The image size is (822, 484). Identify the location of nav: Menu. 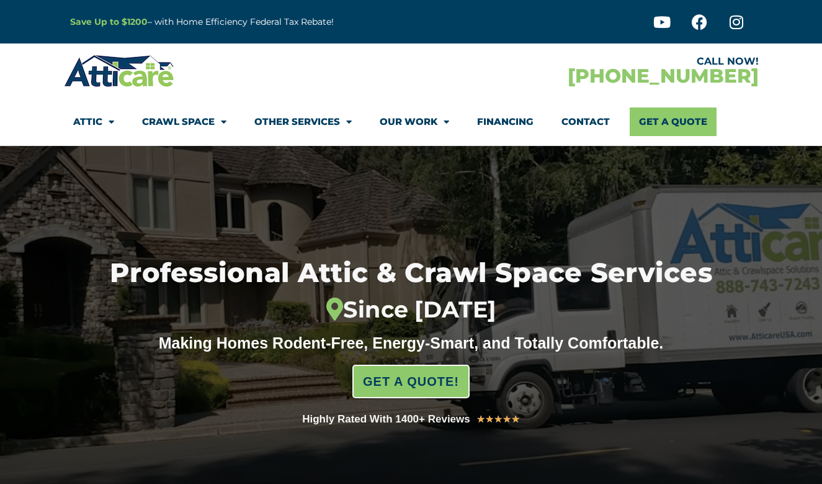
(412, 122).